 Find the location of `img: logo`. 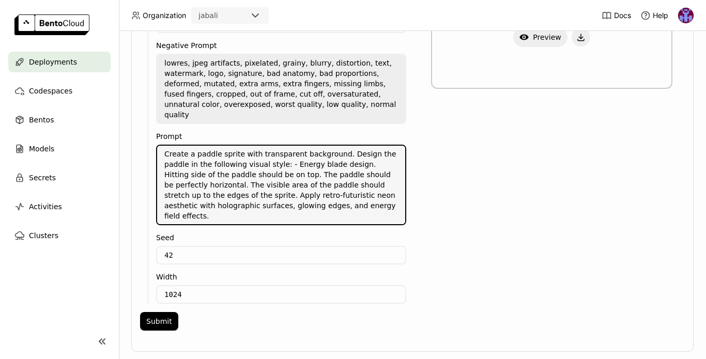

img: logo is located at coordinates (52, 25).